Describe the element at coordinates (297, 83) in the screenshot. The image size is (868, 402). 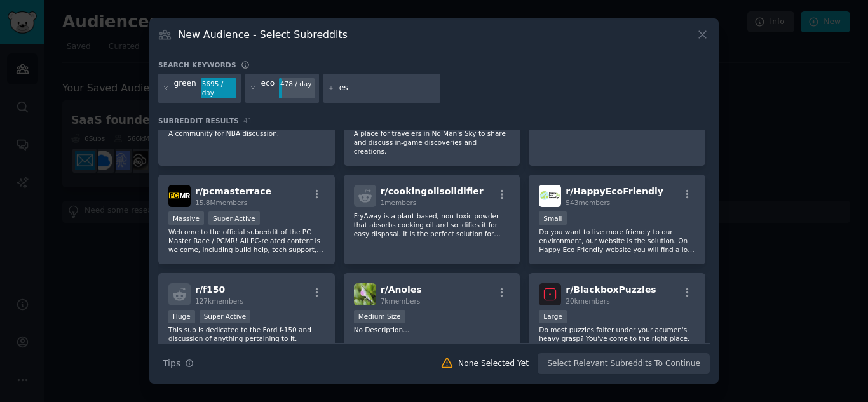
I see `div: 478 / day` at that location.